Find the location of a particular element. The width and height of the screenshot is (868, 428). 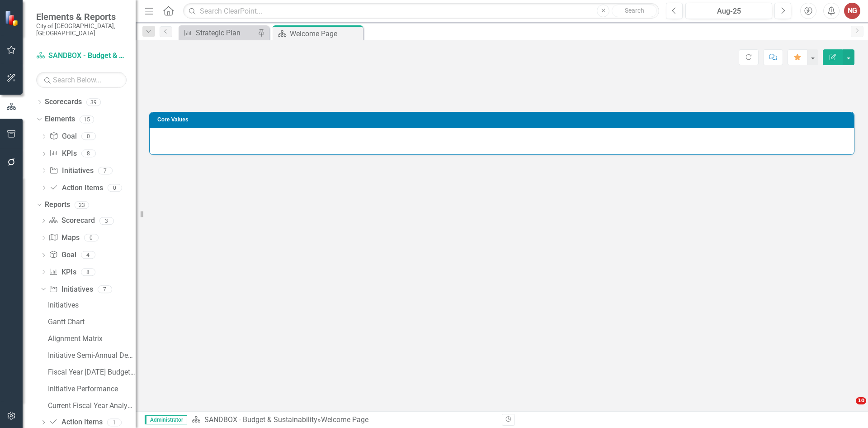

input: Search ClearPoint... is located at coordinates (421, 11).